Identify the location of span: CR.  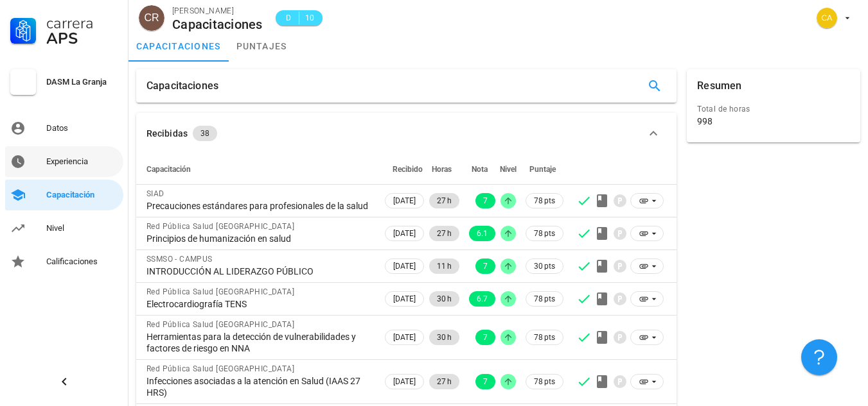
(151, 18).